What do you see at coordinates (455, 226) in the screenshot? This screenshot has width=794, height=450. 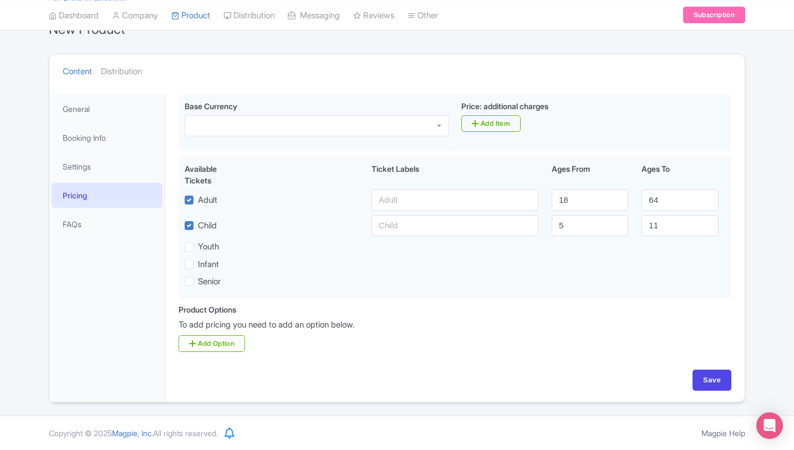 I see `input: Child` at bounding box center [455, 226].